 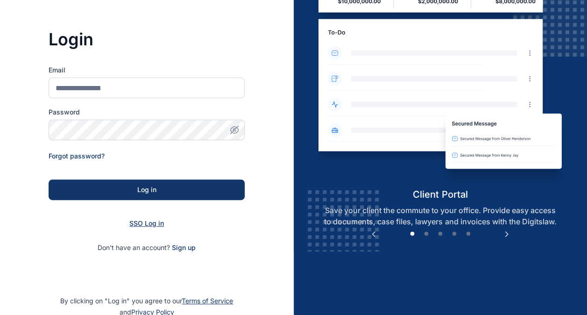 What do you see at coordinates (77, 155) in the screenshot?
I see `a: Forgot password?` at bounding box center [77, 155].